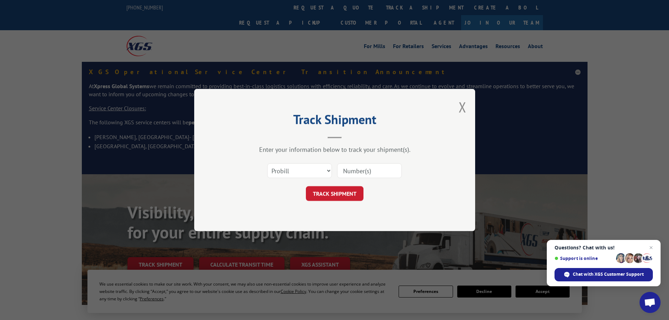  What do you see at coordinates (335, 194) in the screenshot?
I see `button: TRACK SHIPMENT` at bounding box center [335, 194].